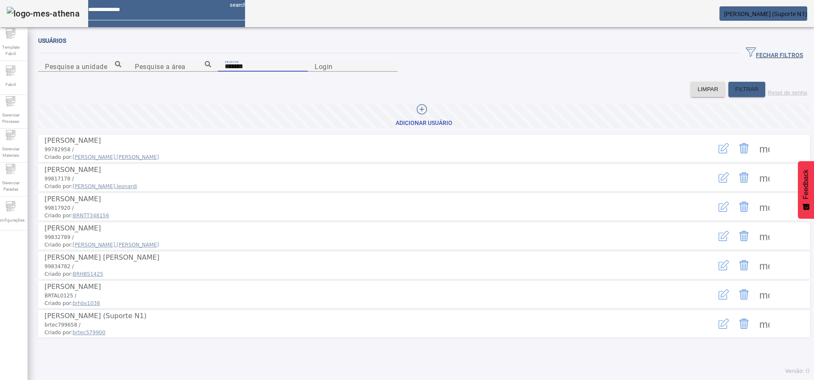 This screenshot has height=380, width=814. Describe the element at coordinates (774, 53) in the screenshot. I see `button: FECHAR FILTROS` at that location.